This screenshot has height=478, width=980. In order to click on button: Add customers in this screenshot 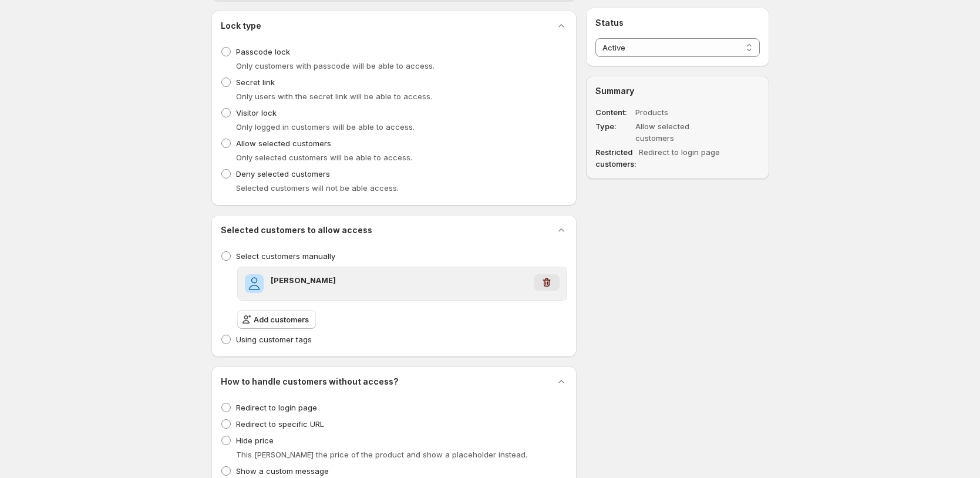, I will do `click(276, 319)`.